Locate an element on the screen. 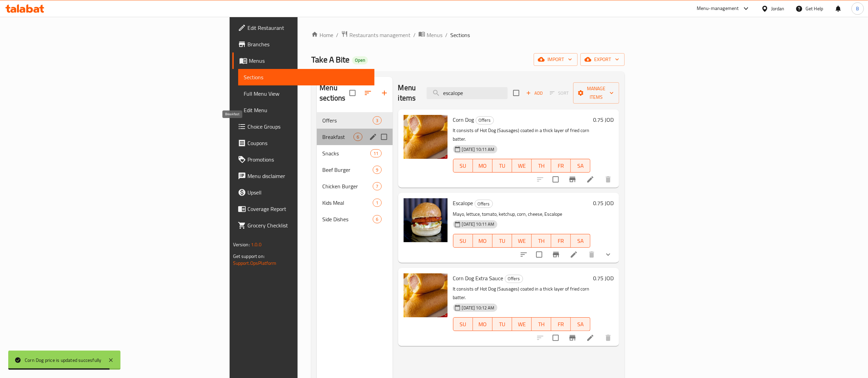 This screenshot has height=378, width=868. span: Full Menu View is located at coordinates (306, 94).